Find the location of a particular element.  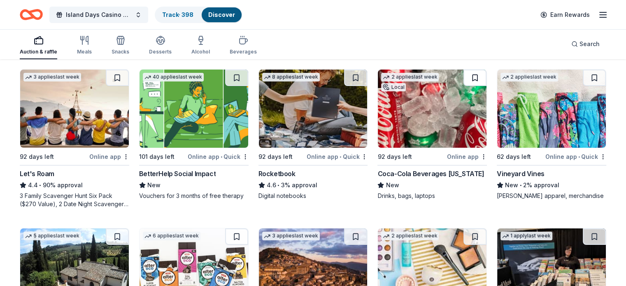

a: Image for BetterHelp Social Impact40 applieslast week101 days leftOnline app•QuickBetterHelp Soci... is located at coordinates (194, 135).